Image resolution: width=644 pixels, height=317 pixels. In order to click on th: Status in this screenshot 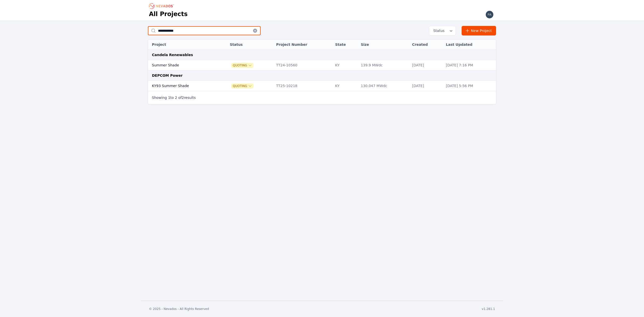, I will do `click(250, 45)`.